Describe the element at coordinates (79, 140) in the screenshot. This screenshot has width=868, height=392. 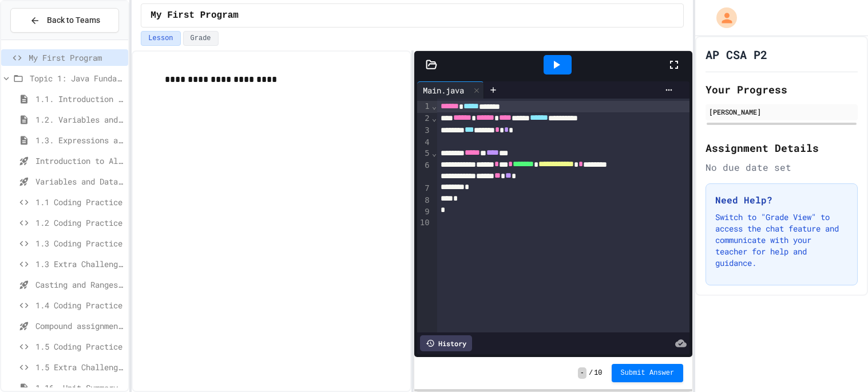
I see `span: 1.3. Expressions and Output [New]` at that location.